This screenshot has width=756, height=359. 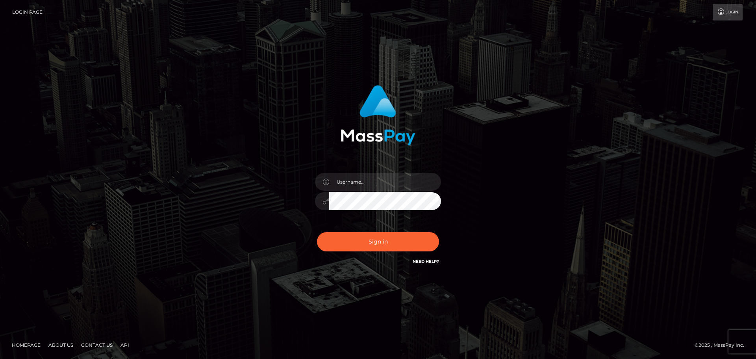 I want to click on a: Contact Us, so click(x=97, y=344).